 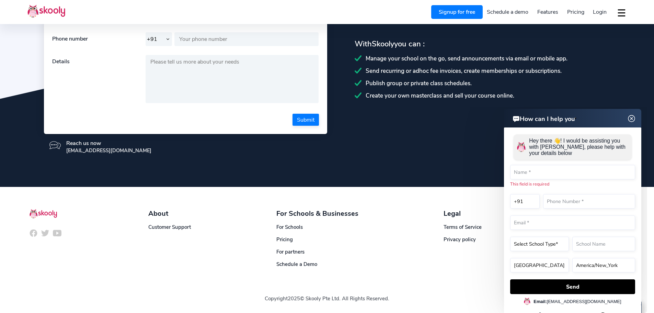 What do you see at coordinates (109, 143) in the screenshot?
I see `div: Reach us now` at bounding box center [109, 143].